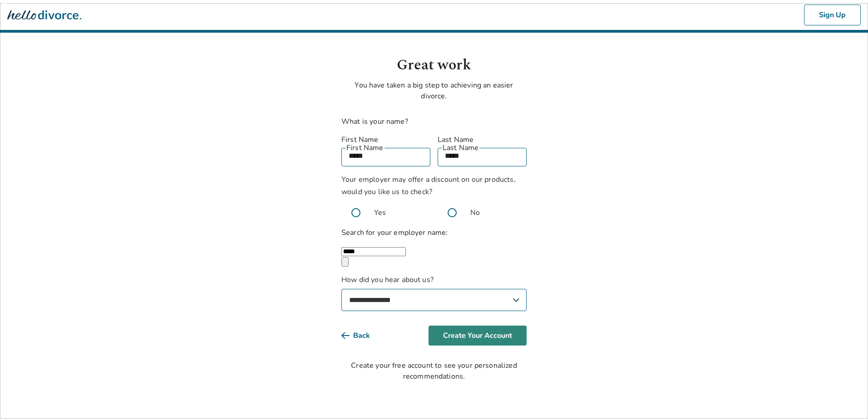 The width and height of the screenshot is (868, 419). I want to click on label: How did you hear about us?, so click(434, 292).